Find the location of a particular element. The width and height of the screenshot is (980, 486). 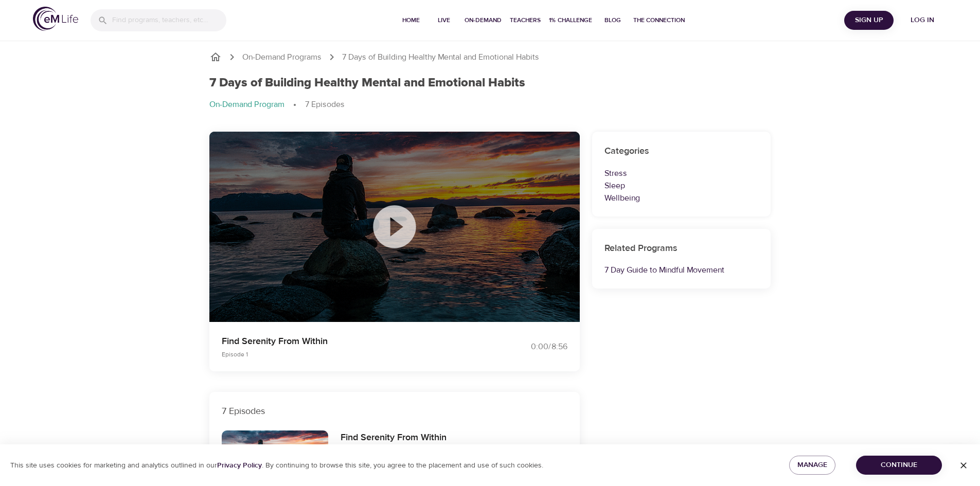

span: Home is located at coordinates (411, 20).